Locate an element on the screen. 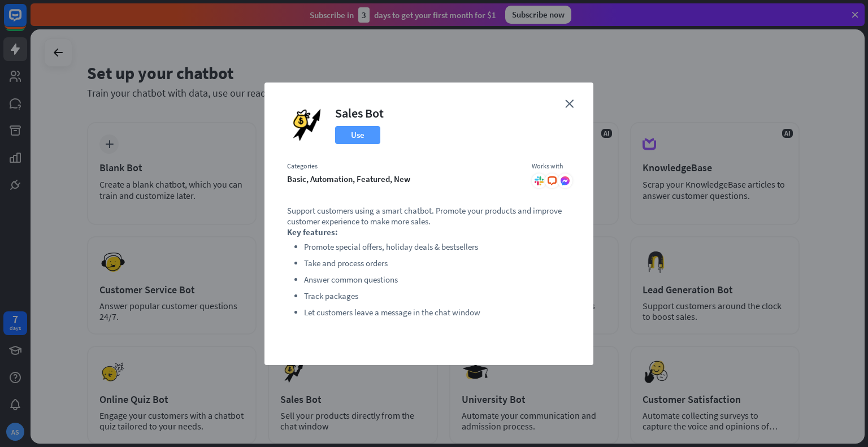 This screenshot has width=868, height=447. div: basic, automation, featured, new is located at coordinates (404, 178).